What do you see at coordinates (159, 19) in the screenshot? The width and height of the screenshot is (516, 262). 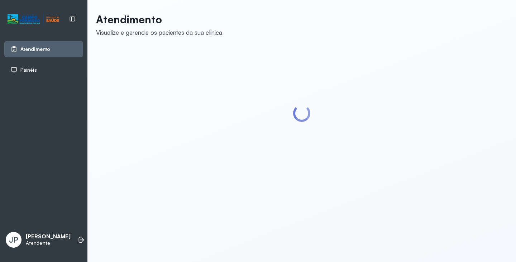 I see `p: Atendimento` at bounding box center [159, 19].